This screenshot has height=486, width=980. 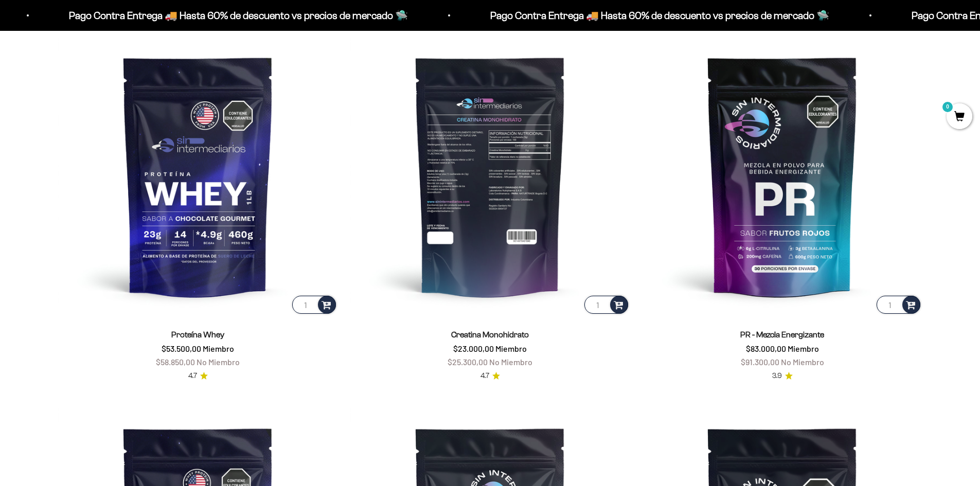 I want to click on a: Proteína Whey, so click(x=198, y=334).